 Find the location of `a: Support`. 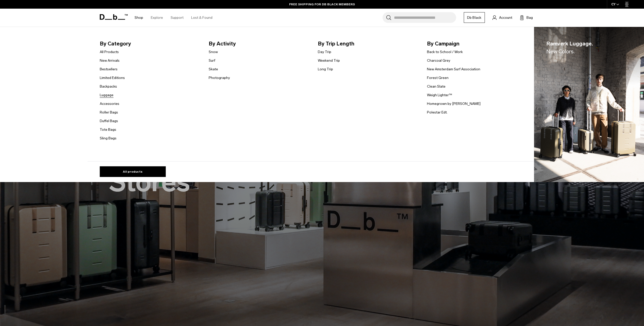

a: Support is located at coordinates (177, 18).